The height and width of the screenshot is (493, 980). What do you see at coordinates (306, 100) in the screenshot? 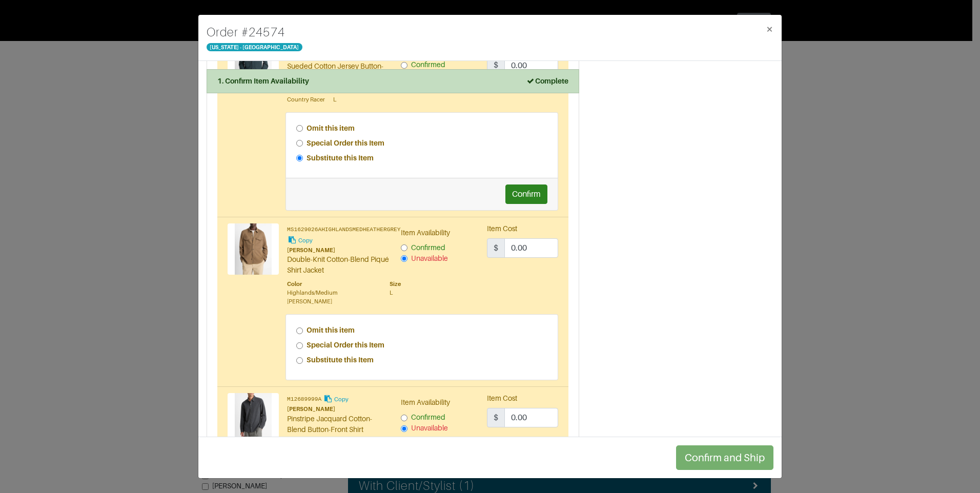
I see `div: Country Racer` at bounding box center [306, 100].